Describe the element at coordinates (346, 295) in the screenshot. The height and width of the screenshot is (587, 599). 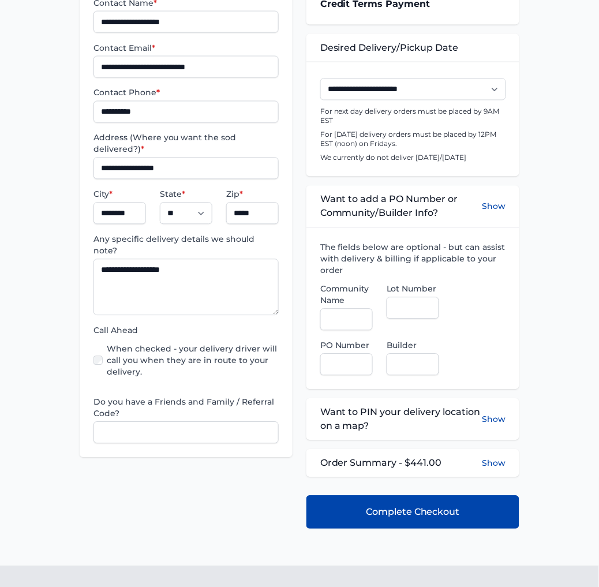
I see `label: Community Name` at that location.